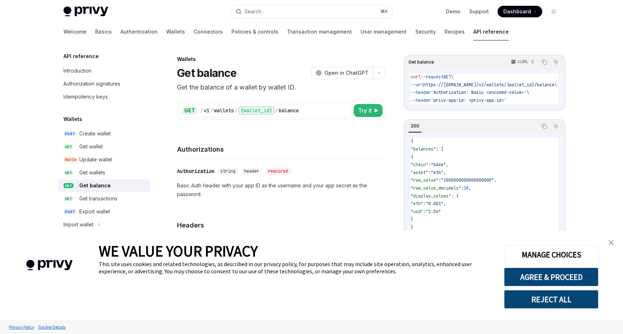  Describe the element at coordinates (255, 32) in the screenshot. I see `a: Policies & controls` at that location.